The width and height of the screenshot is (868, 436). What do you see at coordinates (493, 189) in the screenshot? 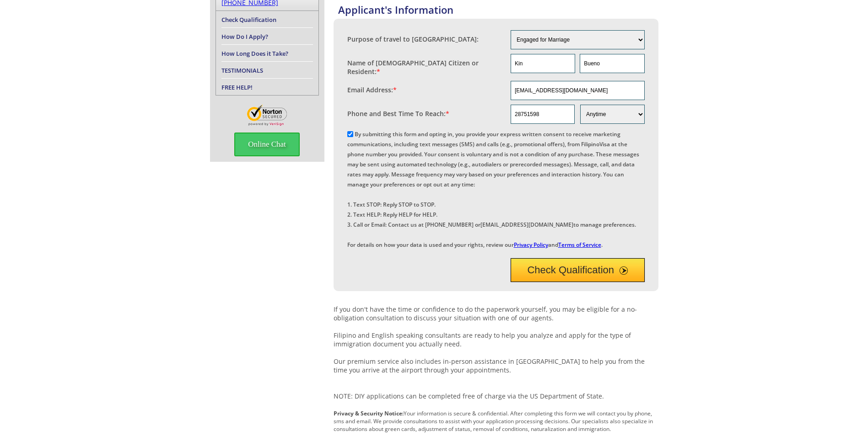
I see `label: By submitting this form and opting in, you provide your express written consent to receive market...` at bounding box center [493, 189].